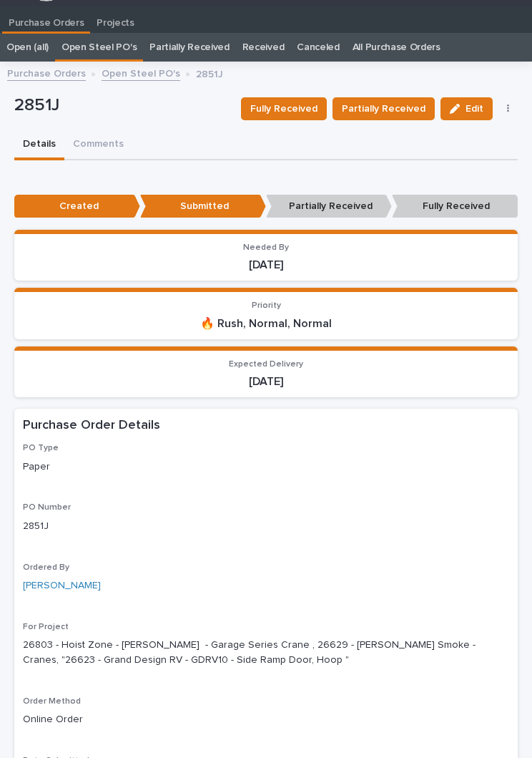  What do you see at coordinates (41, 448) in the screenshot?
I see `span: PO Type` at bounding box center [41, 448].